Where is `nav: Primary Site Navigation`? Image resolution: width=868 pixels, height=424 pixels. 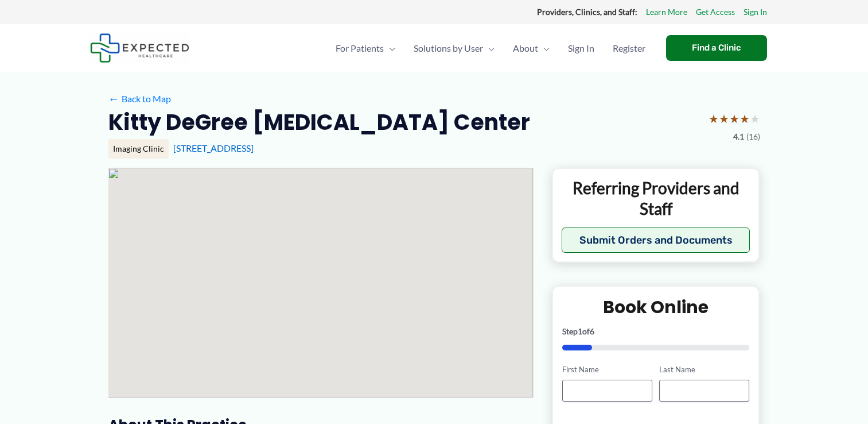
nav: Primary Site Navigation is located at coordinates (490, 48).